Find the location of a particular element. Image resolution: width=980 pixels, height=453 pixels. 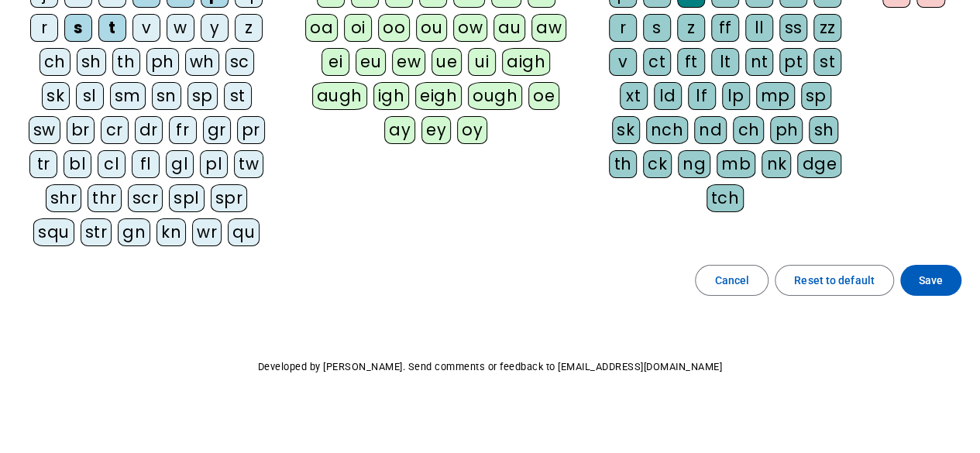

div: mp is located at coordinates (775, 96).